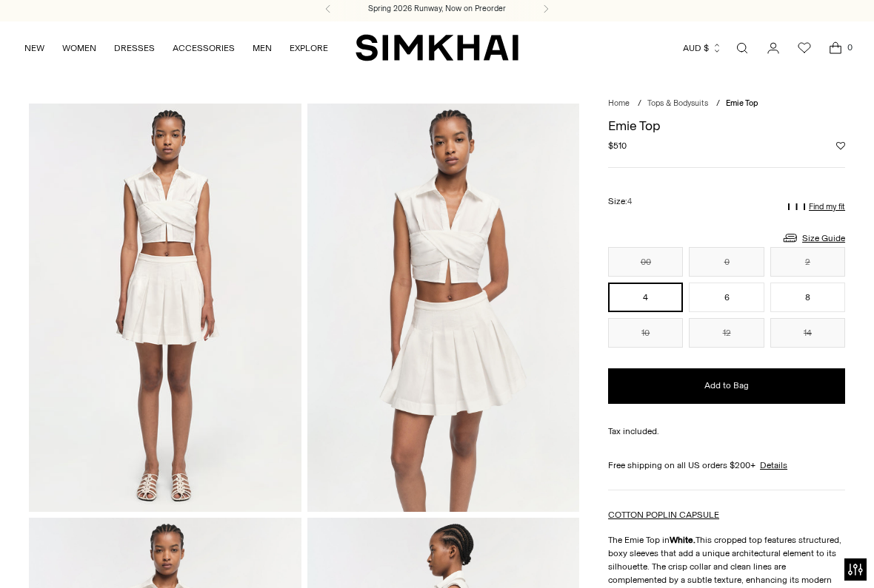 This screenshot has width=874, height=588. I want to click on a: WOMEN, so click(79, 48).